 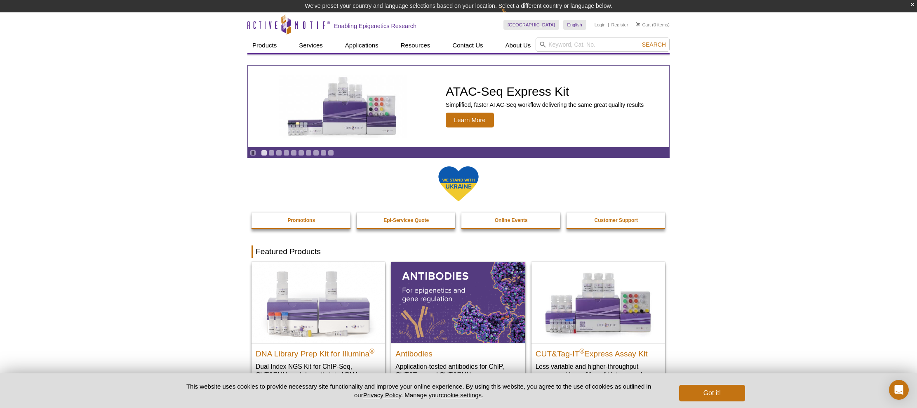 What do you see at coordinates (318, 328) in the screenshot?
I see `a: DNA Library Prep Kit for Illumina DNA Library Prep Kit for Illumina® Dual Index NGS Kit for ChIP-...` at bounding box center [318, 328].